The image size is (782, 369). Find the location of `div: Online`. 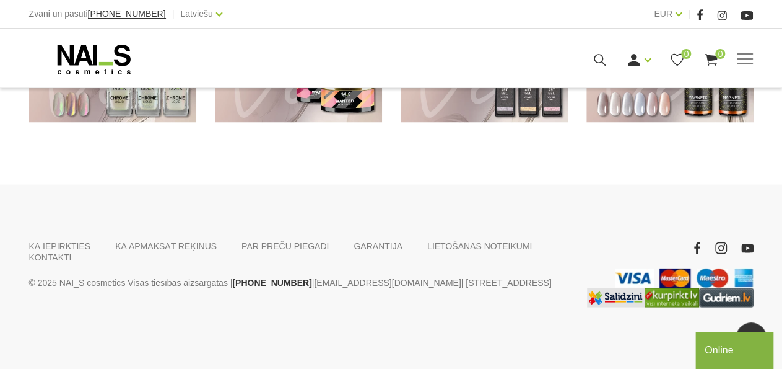

div: Online is located at coordinates (39, 21).